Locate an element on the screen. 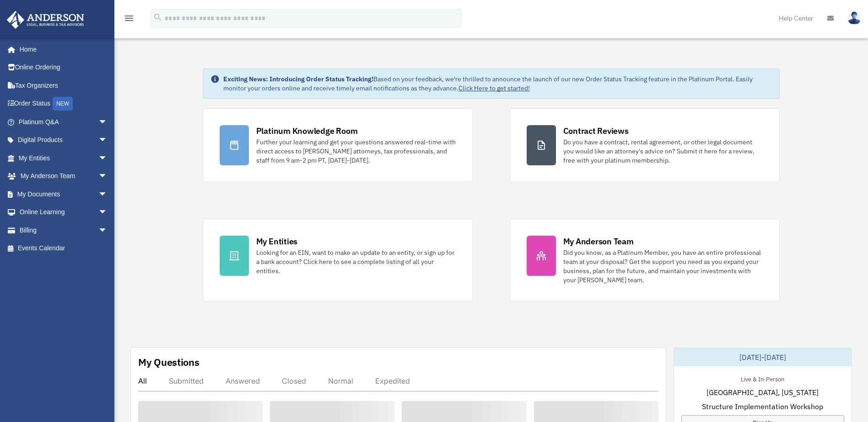 The height and width of the screenshot is (422, 868). a: Events Calendar is located at coordinates (64, 249).